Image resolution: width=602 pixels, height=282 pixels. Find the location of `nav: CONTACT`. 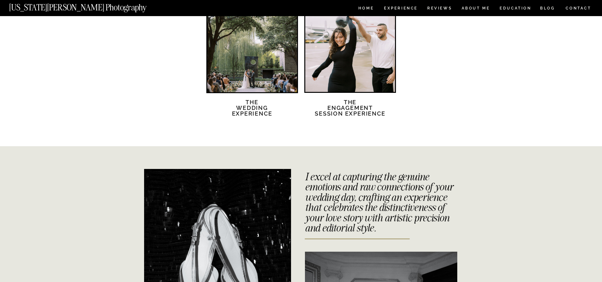

nav: CONTACT is located at coordinates (578, 8).